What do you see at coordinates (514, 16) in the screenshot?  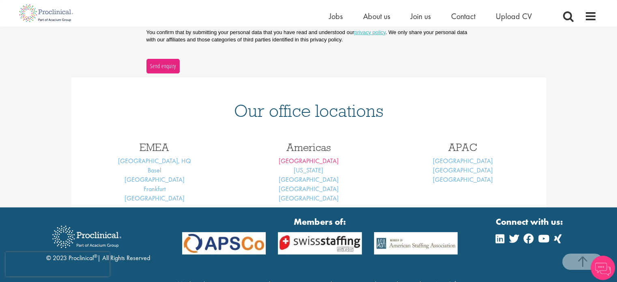 I see `a: Upload CV` at bounding box center [514, 16].